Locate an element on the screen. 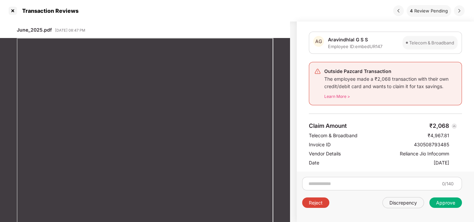  div: June_2025.pdf is located at coordinates (34, 30).